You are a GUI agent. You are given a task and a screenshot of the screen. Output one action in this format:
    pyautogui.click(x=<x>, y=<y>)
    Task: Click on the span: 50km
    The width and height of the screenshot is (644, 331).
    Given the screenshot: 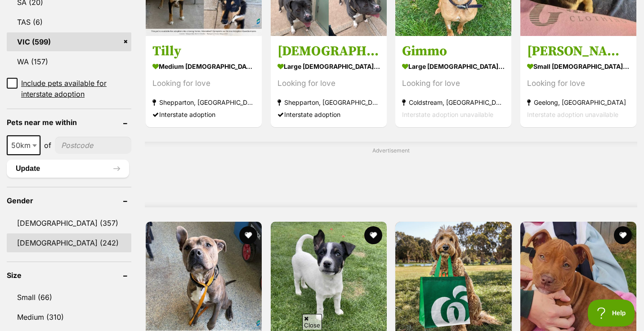 What is the action you would take?
    pyautogui.click(x=23, y=145)
    